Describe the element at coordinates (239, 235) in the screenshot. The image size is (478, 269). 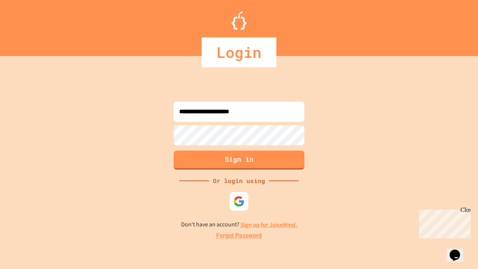
I see `a: Forgot Password` at that location.